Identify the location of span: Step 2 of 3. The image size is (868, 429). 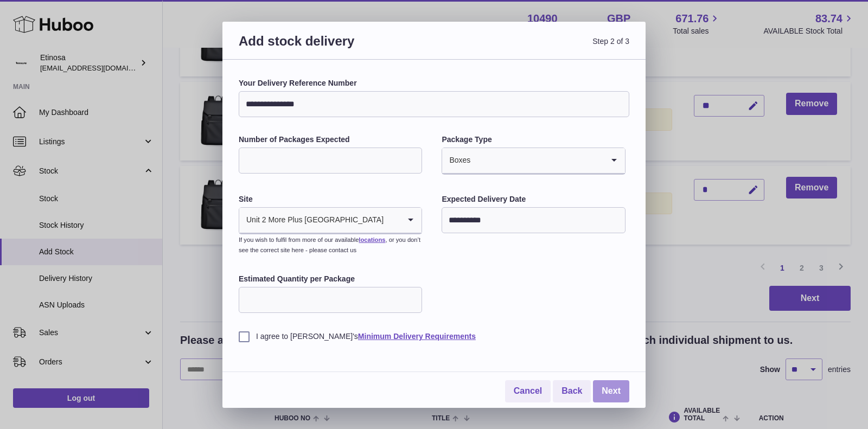
(532, 47).